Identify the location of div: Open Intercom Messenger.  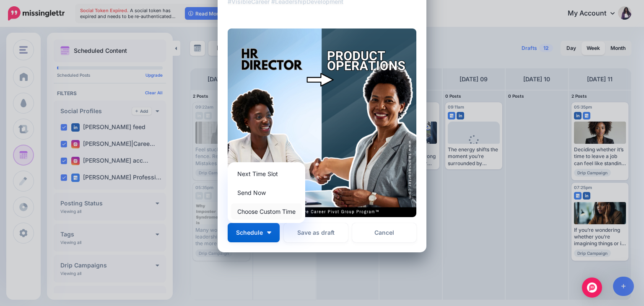
(592, 287).